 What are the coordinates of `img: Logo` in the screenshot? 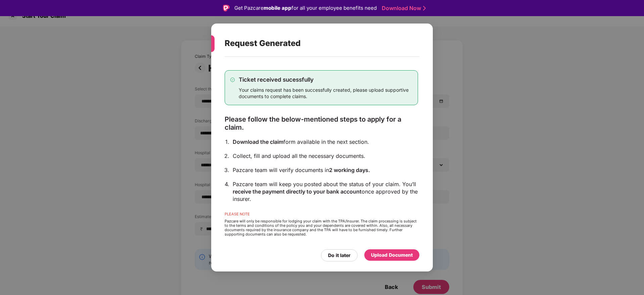 It's located at (226, 8).